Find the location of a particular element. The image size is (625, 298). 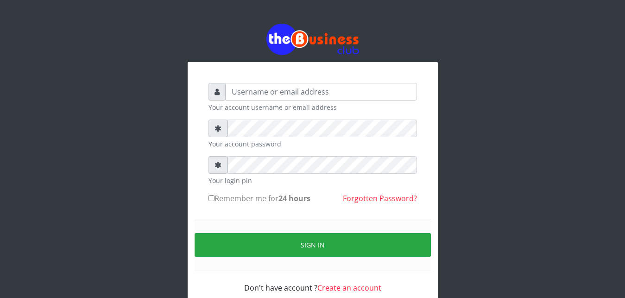

b: 24 hours is located at coordinates (294, 198).